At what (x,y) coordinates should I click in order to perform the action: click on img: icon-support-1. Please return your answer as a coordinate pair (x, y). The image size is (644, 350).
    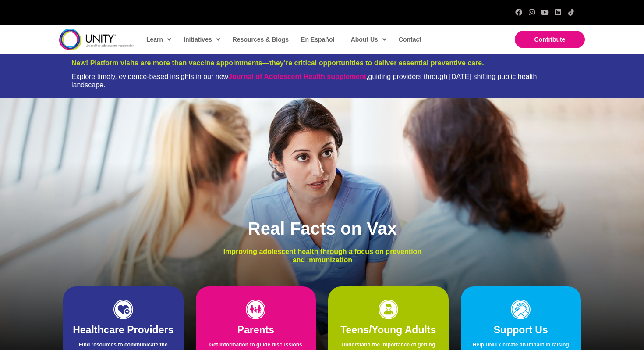
    Looking at the image, I should click on (520, 309).